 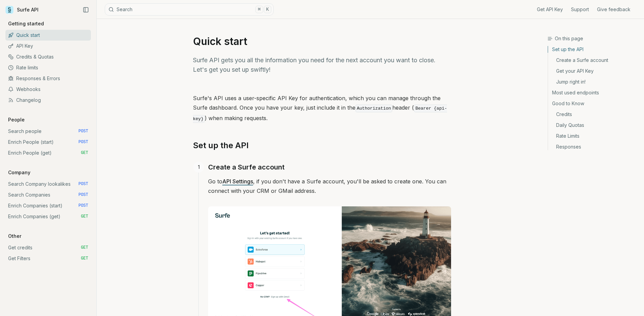 I want to click on button: Search⌘K, so click(x=189, y=9).